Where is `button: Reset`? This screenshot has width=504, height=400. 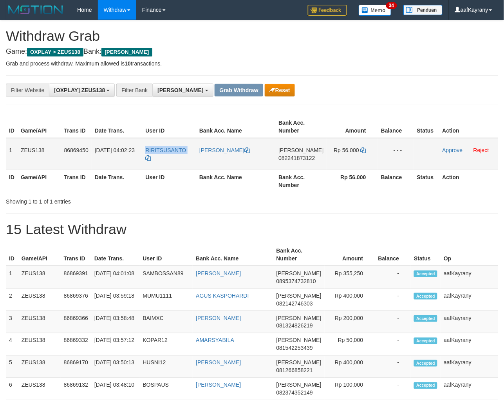
button: Reset is located at coordinates (280, 90).